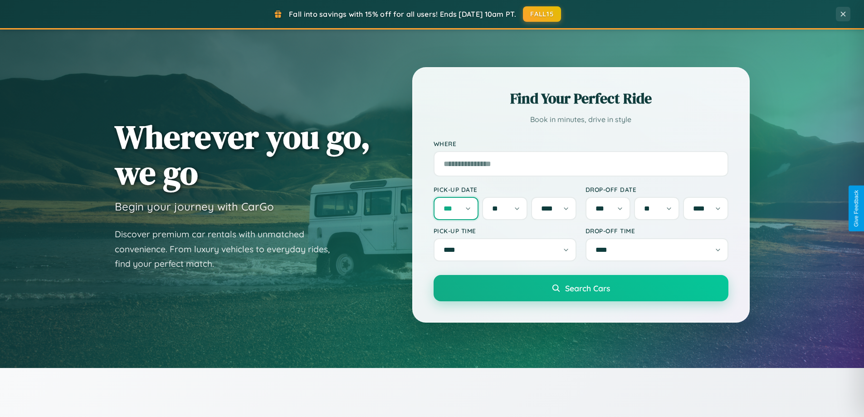  Describe the element at coordinates (505, 189) in the screenshot. I see `label: Pick-up Date` at that location.